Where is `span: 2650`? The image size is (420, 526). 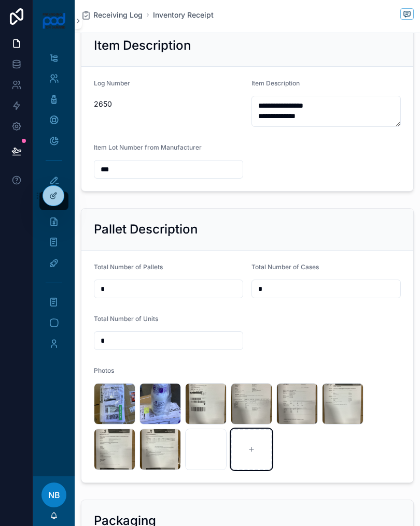 span: 2650 is located at coordinates (169, 104).